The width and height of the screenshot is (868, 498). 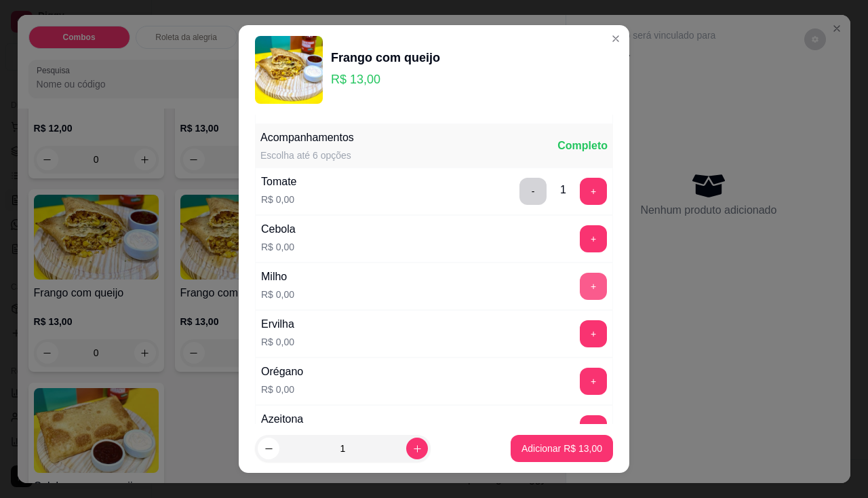 I want to click on button: decrease-product-quantity, so click(x=269, y=449).